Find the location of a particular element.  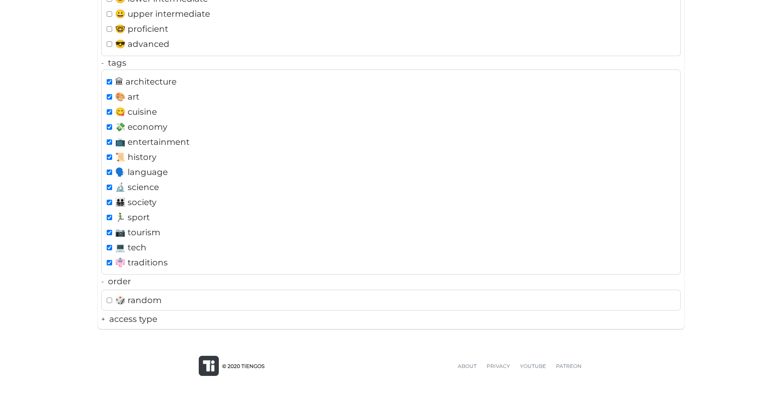

span: 💸 economy is located at coordinates (141, 127).